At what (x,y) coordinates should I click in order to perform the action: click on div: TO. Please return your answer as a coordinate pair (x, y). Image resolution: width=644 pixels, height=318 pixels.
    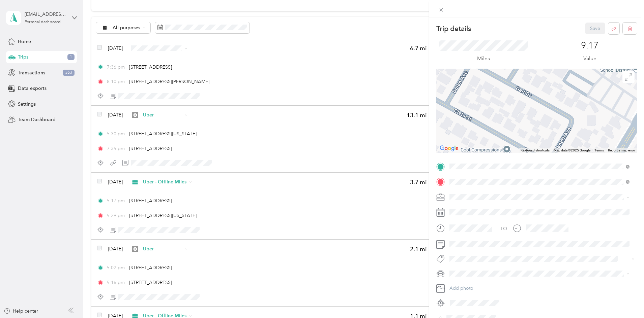
    Looking at the image, I should click on (503, 229).